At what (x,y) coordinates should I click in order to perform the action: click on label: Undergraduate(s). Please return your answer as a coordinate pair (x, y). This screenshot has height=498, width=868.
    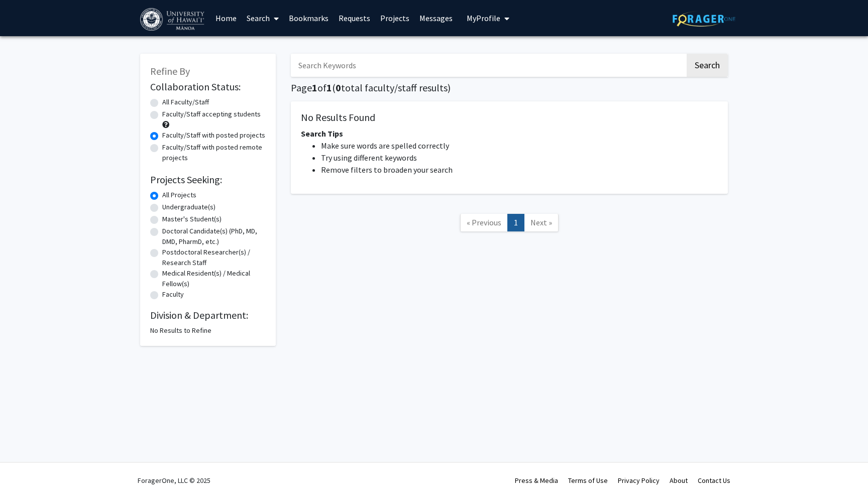
    Looking at the image, I should click on (189, 207).